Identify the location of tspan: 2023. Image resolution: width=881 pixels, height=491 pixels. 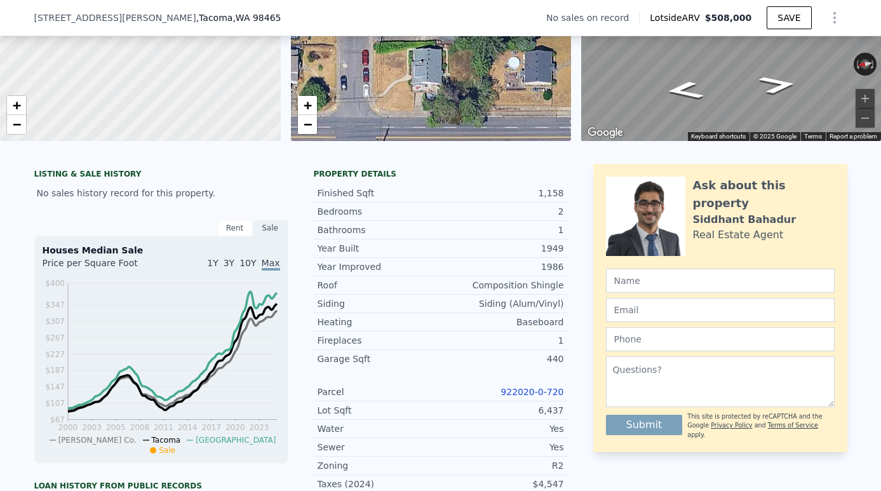
(258, 427).